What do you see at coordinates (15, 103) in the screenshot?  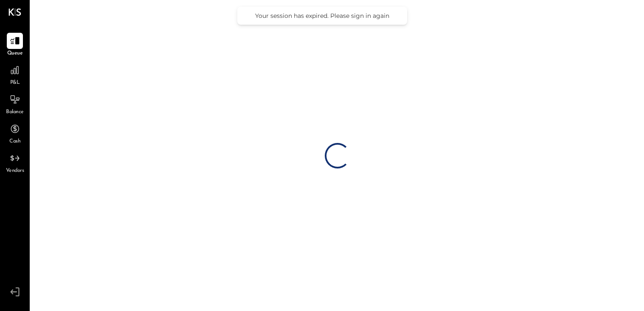 I see `a: Balance` at bounding box center [15, 103].